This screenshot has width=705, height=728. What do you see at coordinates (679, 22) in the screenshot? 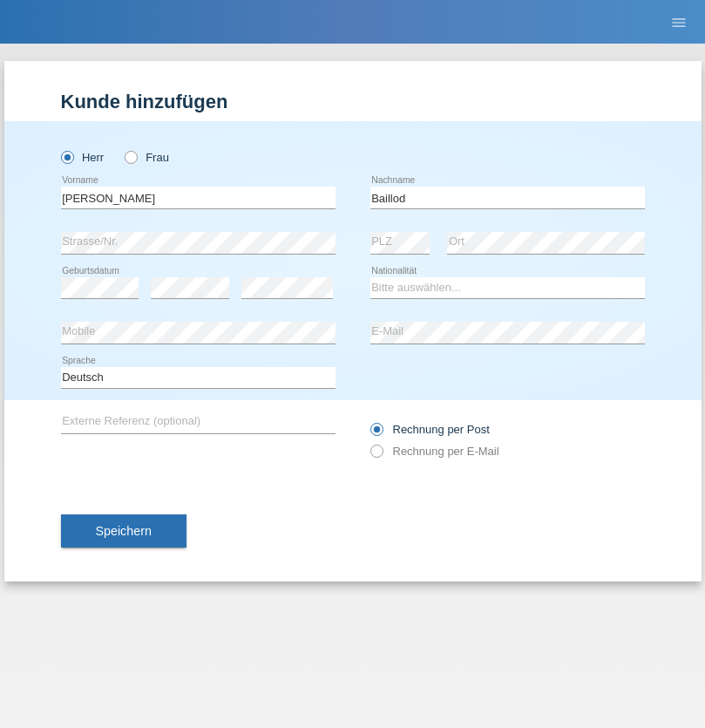
I see `a: menu` at bounding box center [679, 22].